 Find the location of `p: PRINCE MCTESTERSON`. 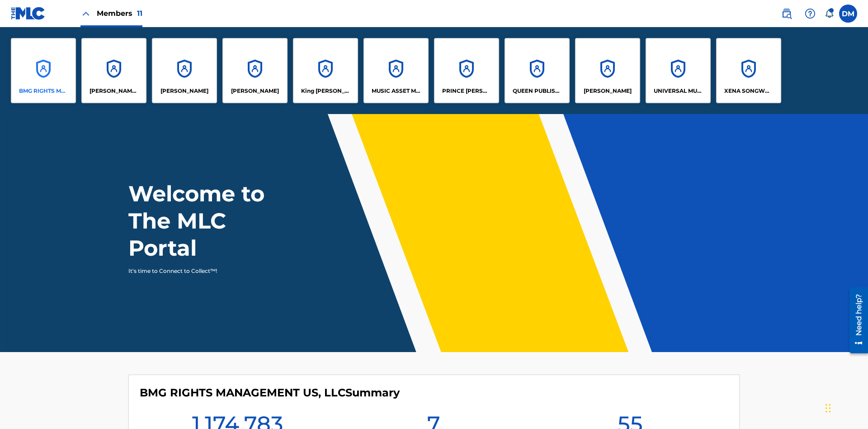

p: PRINCE MCTESTERSON is located at coordinates (467, 91).